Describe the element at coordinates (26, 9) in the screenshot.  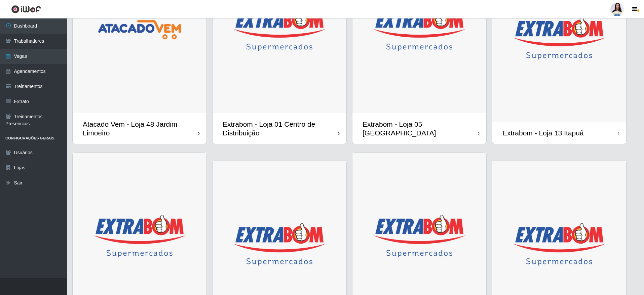
I see `img: CoreUI Logo` at that location.